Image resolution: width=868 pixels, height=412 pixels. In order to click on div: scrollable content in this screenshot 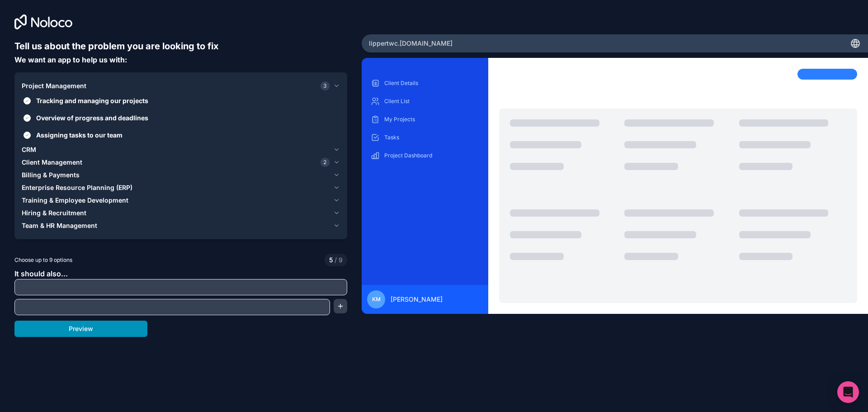, I will do `click(425, 177)`.